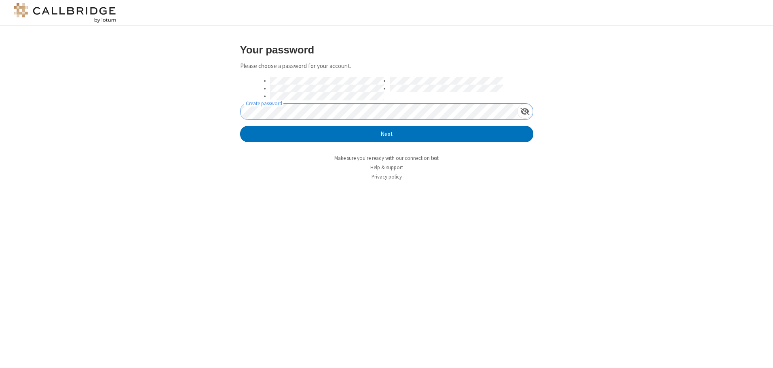 The height and width of the screenshot is (368, 773). What do you see at coordinates (65, 13) in the screenshot?
I see `img: logo@2x.png` at bounding box center [65, 13].